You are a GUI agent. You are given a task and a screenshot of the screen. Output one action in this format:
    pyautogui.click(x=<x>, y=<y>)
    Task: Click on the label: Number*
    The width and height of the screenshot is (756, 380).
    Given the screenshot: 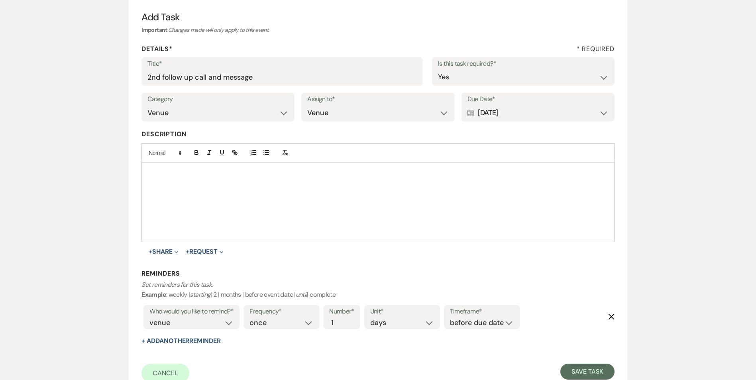 What is the action you would take?
    pyautogui.click(x=342, y=312)
    